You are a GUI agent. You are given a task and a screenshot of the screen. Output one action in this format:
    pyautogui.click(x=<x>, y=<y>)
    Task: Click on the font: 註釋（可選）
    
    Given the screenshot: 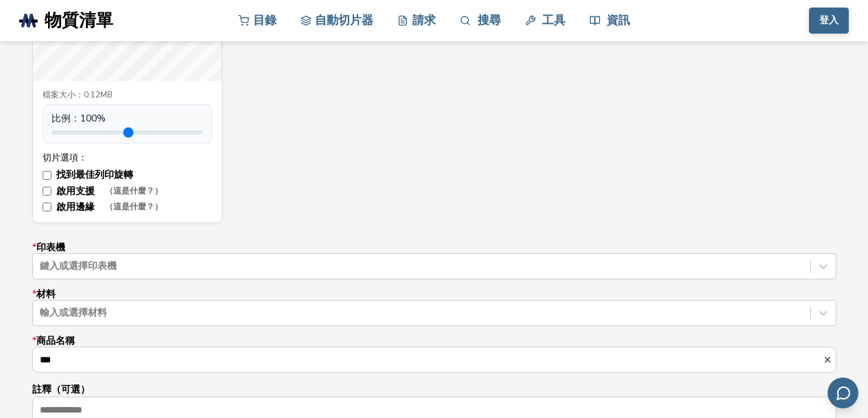 What is the action you would take?
    pyautogui.click(x=61, y=389)
    